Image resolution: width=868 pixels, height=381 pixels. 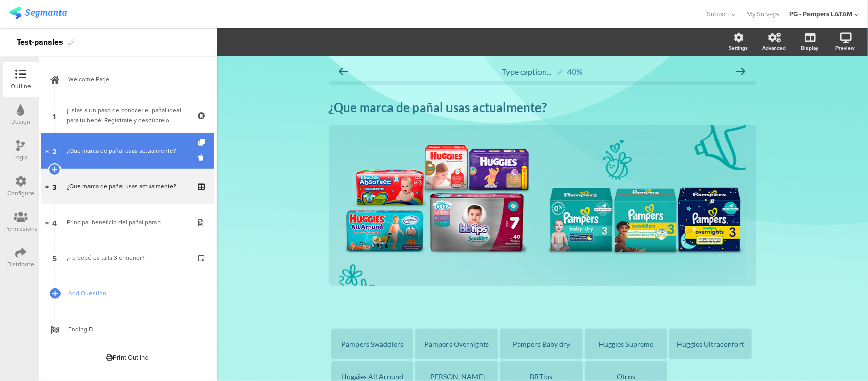 I want to click on a: Welcome Page, so click(x=127, y=79).